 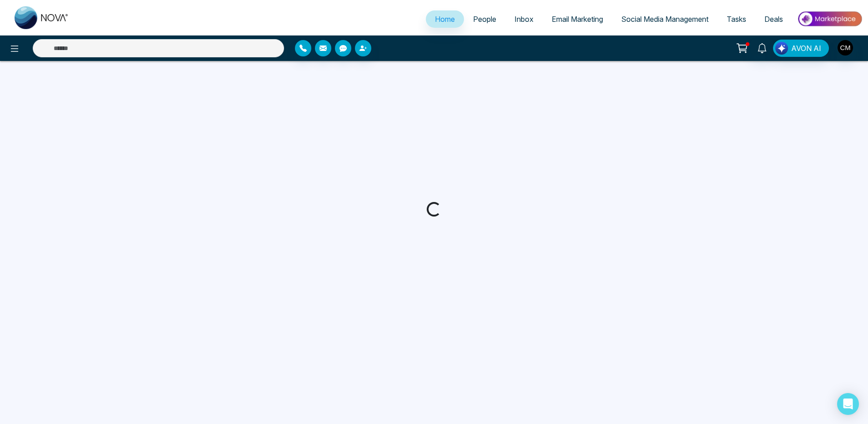 I want to click on span: AVON AI, so click(x=806, y=48).